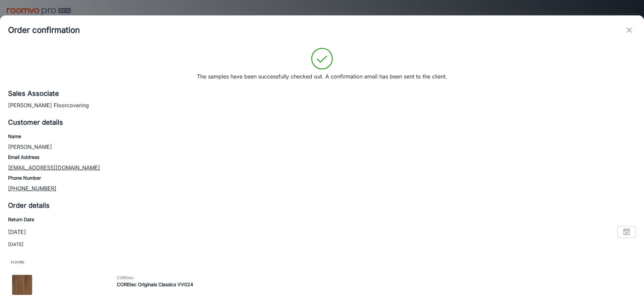  I want to click on button: exit, so click(629, 30).